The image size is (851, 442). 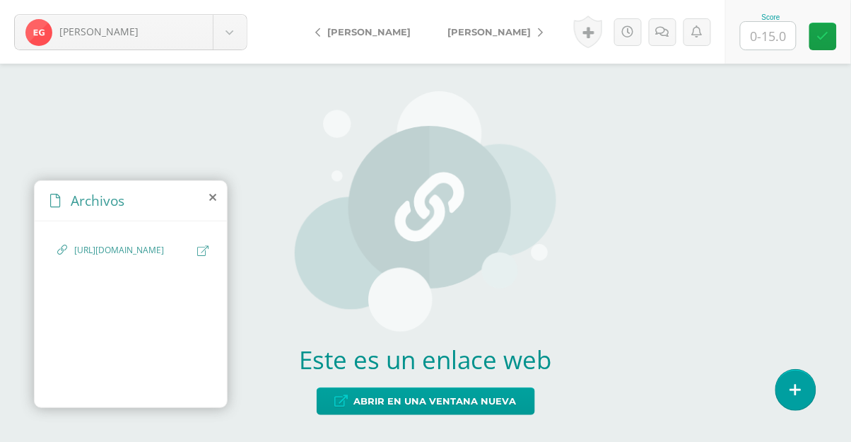 I want to click on div: Score, so click(x=771, y=17).